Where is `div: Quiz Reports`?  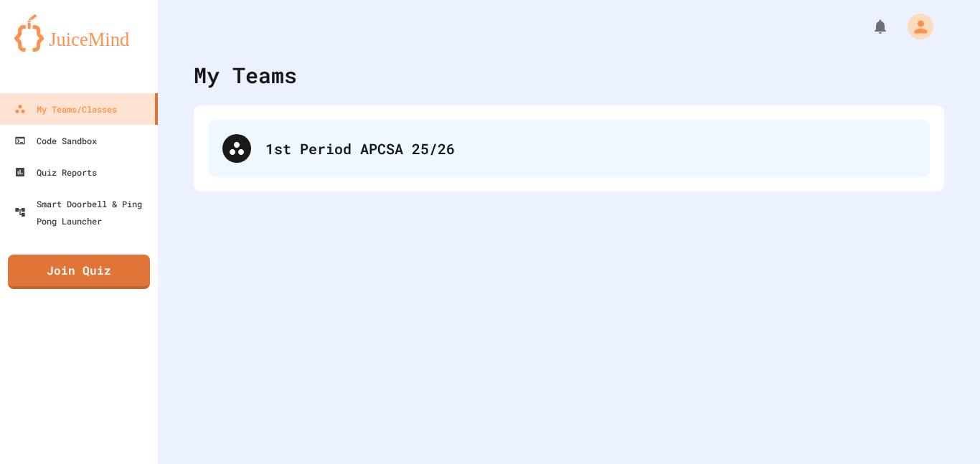
div: Quiz Reports is located at coordinates (55, 172).